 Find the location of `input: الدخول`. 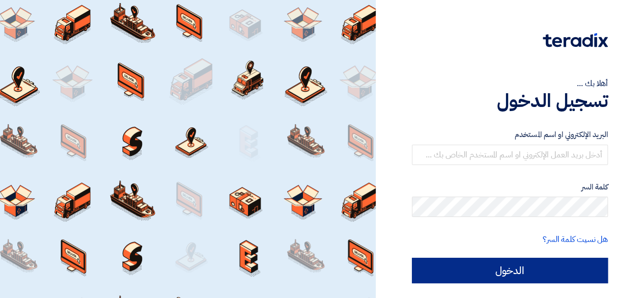

input: الدخول is located at coordinates (509, 270).